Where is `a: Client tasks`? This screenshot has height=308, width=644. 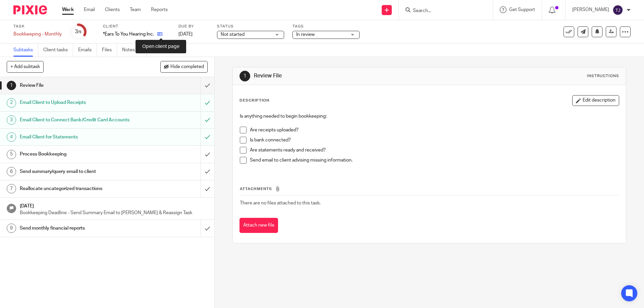
a: Client tasks is located at coordinates (58, 50).